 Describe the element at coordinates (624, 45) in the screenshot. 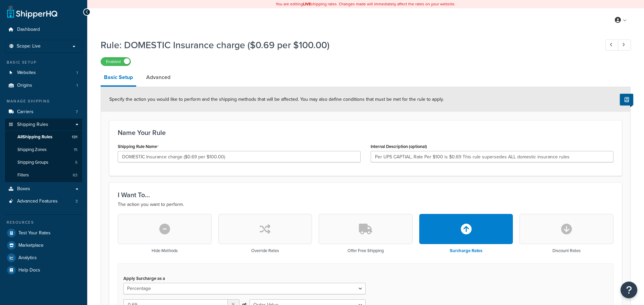

I see `a: Next Record` at that location.